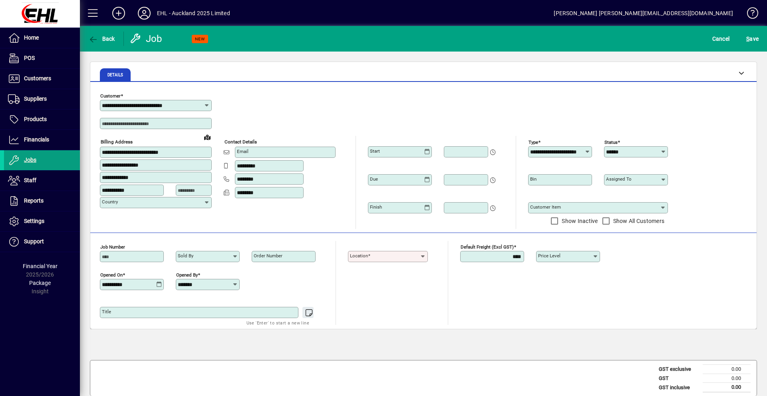 The width and height of the screenshot is (767, 396). What do you see at coordinates (110, 96) in the screenshot?
I see `mat-label: Customer` at bounding box center [110, 96].